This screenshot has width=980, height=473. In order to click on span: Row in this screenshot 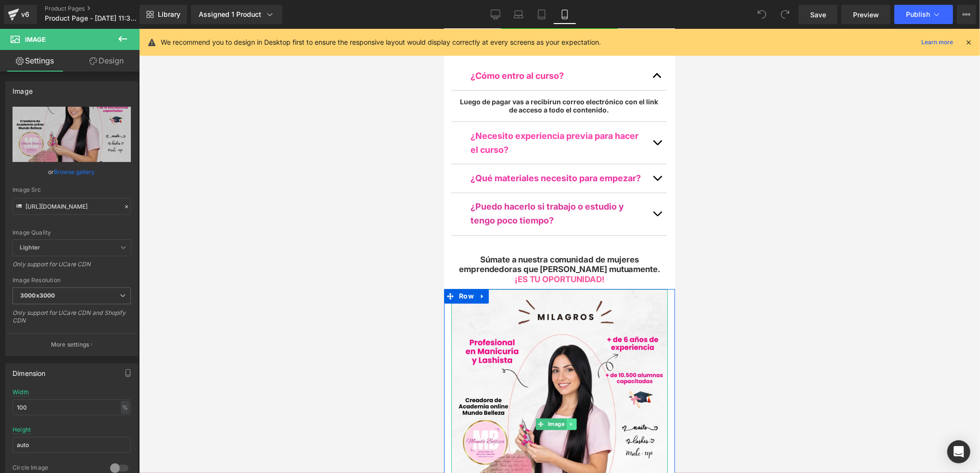, I will do `click(22, 268)`.